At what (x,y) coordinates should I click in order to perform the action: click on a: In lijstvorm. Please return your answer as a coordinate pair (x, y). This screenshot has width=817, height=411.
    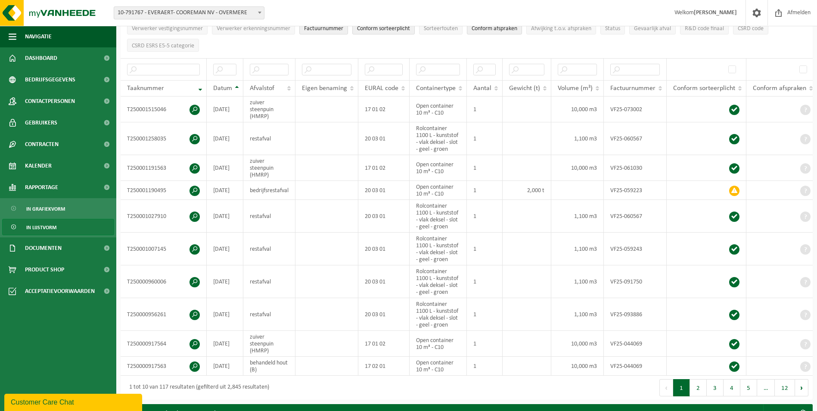
    Looking at the image, I should click on (58, 227).